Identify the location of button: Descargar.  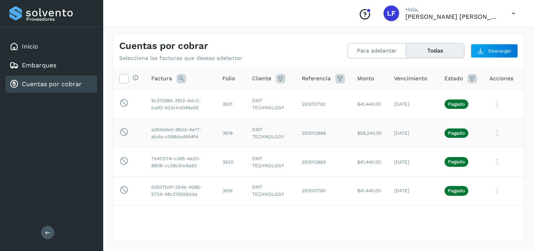
(494, 51).